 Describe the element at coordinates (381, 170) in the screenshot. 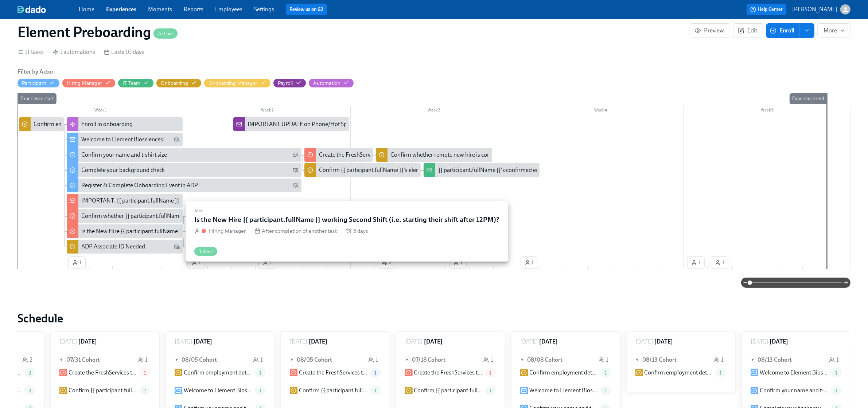

I see `div: Confirm {{ participant.fullName }}'s elembio email` at that location.